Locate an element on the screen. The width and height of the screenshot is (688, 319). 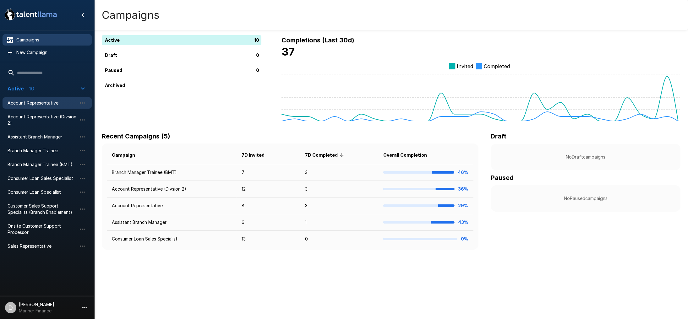
p: No Paused campaigns is located at coordinates (586, 199).